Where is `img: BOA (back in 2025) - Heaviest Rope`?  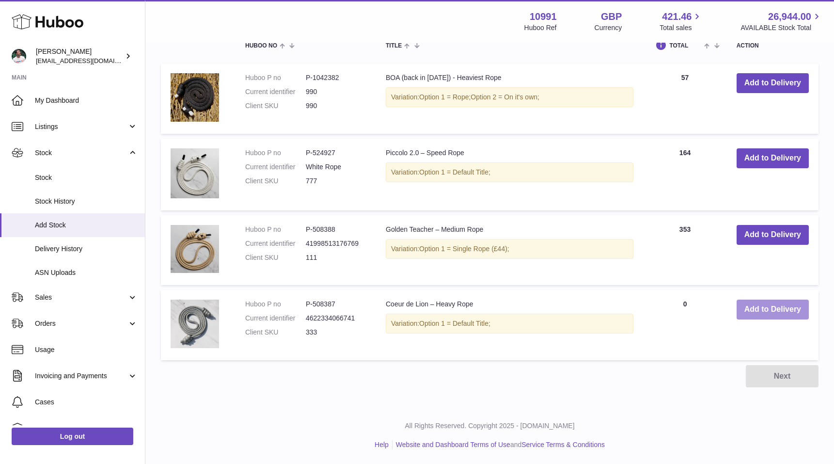 img: BOA (back in 2025) - Heaviest Rope is located at coordinates (195, 97).